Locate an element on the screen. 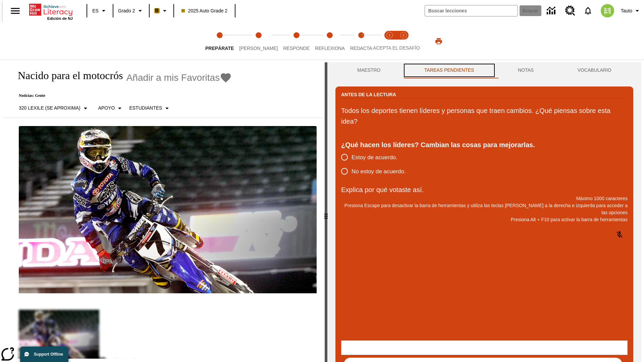 The image size is (644, 362). span: Edición de NJ is located at coordinates (60, 18).